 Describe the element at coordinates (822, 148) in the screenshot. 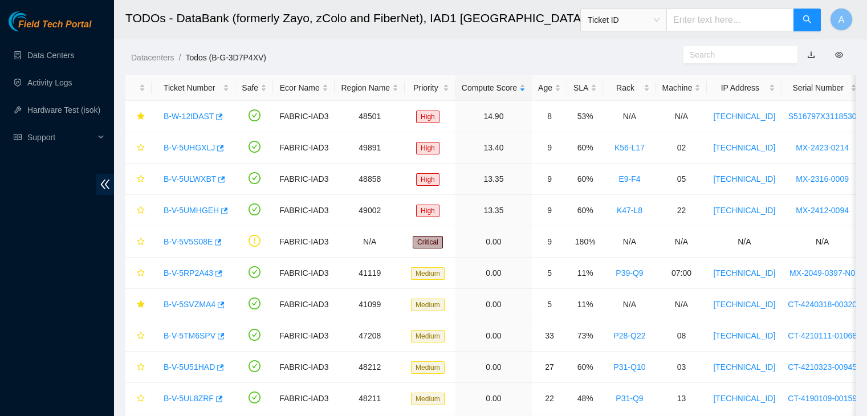

I see `a: MX-2423-0214` at that location.